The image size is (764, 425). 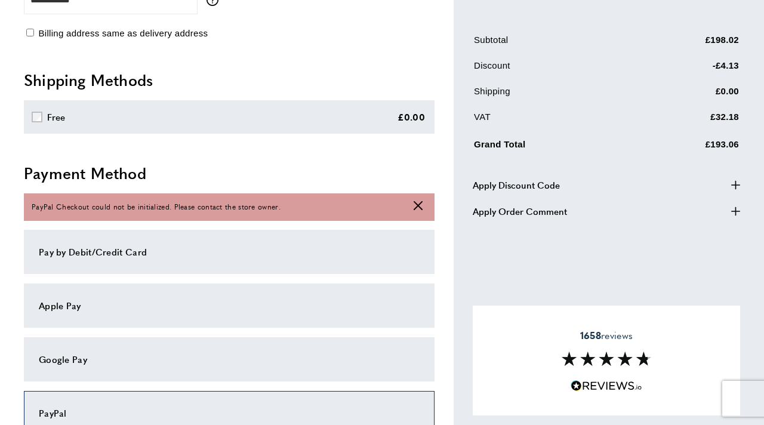 I want to click on div: Apple Pay, so click(x=229, y=306).